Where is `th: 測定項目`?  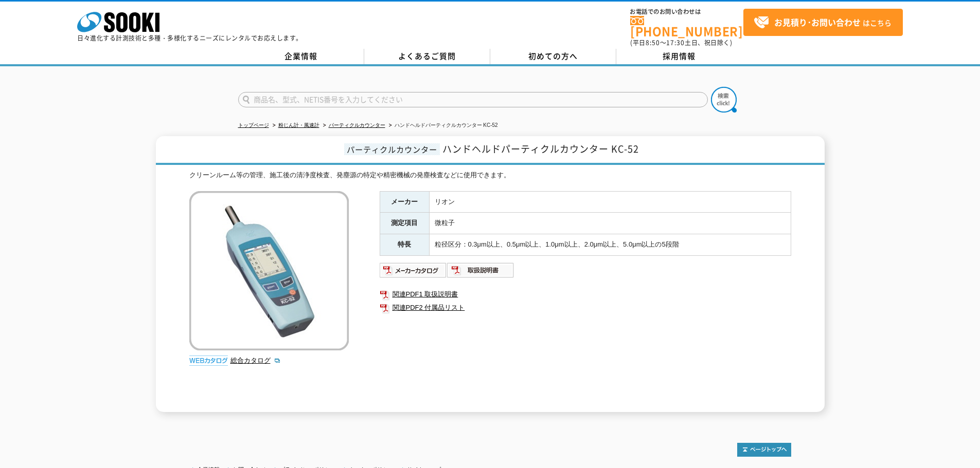
th: 測定項目 is located at coordinates (404, 224).